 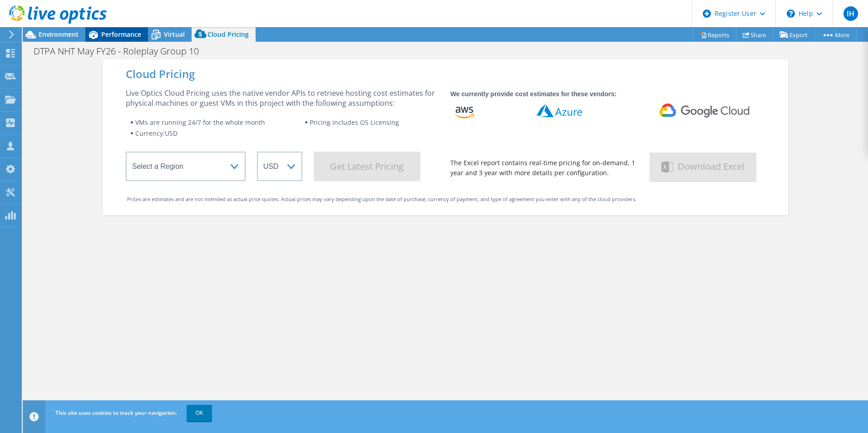 What do you see at coordinates (544, 168) in the screenshot?
I see `div: The Excel report contains real-time pricing for on-demand, 1 year and 3 year with more details pe...` at bounding box center [544, 168].